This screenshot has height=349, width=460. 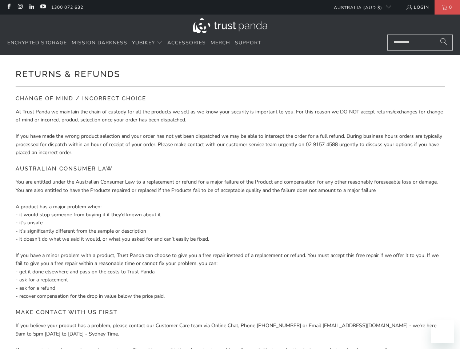 I want to click on a: Trust Panda Australia on Instagram, so click(x=20, y=7).